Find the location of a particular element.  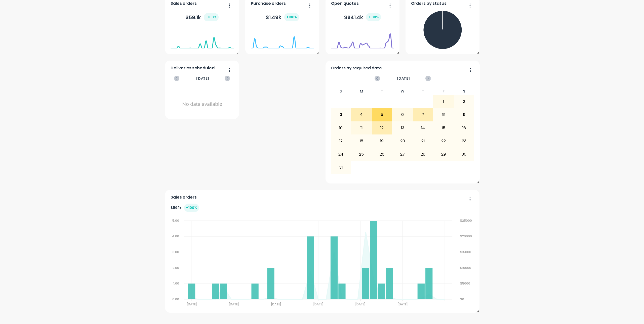

div: 17 is located at coordinates (341, 141).